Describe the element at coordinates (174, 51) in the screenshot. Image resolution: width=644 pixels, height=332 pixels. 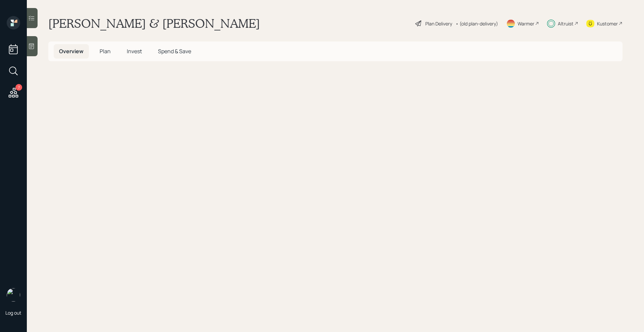
I see `span: Spend & Save` at that location.